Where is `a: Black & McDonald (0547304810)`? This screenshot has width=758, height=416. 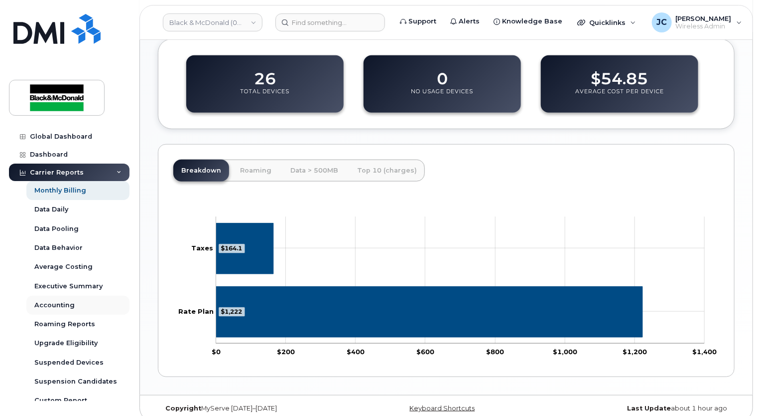 a: Black & McDonald (0547304810) is located at coordinates (213, 22).